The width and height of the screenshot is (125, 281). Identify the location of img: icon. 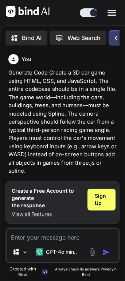
(106, 253).